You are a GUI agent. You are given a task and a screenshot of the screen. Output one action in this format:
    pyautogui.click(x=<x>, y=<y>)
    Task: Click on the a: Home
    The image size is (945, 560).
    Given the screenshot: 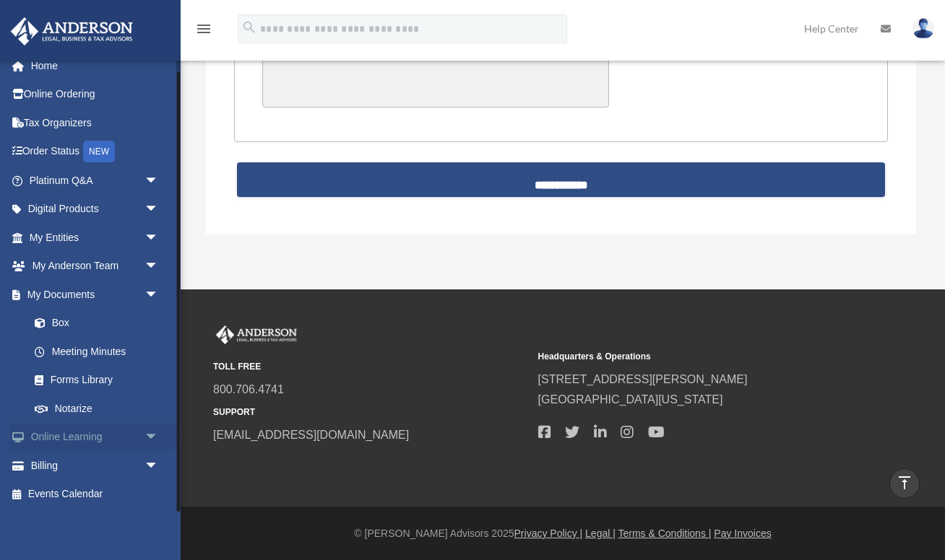 What is the action you would take?
    pyautogui.click(x=95, y=66)
    